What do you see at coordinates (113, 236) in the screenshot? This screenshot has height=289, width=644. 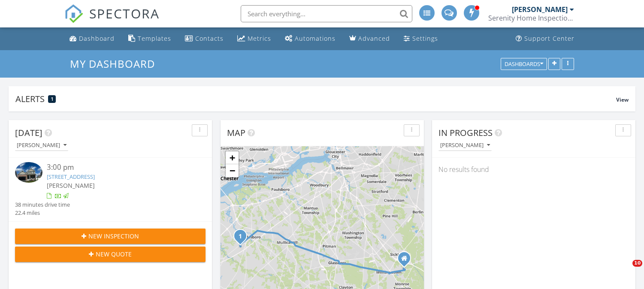 I see `span: New Inspection` at bounding box center [113, 236].